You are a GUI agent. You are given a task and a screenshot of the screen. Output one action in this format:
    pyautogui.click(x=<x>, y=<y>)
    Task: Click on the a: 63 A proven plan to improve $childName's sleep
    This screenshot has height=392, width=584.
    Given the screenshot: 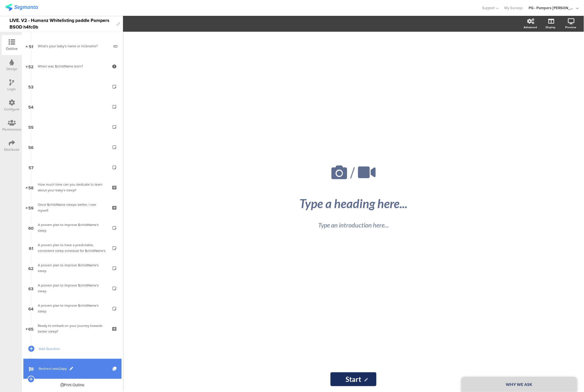 What is the action you would take?
    pyautogui.click(x=73, y=289)
    